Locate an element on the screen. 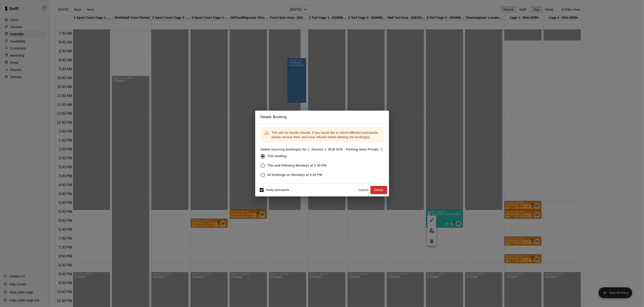 The image size is (644, 307). button: Cancel is located at coordinates (363, 190).